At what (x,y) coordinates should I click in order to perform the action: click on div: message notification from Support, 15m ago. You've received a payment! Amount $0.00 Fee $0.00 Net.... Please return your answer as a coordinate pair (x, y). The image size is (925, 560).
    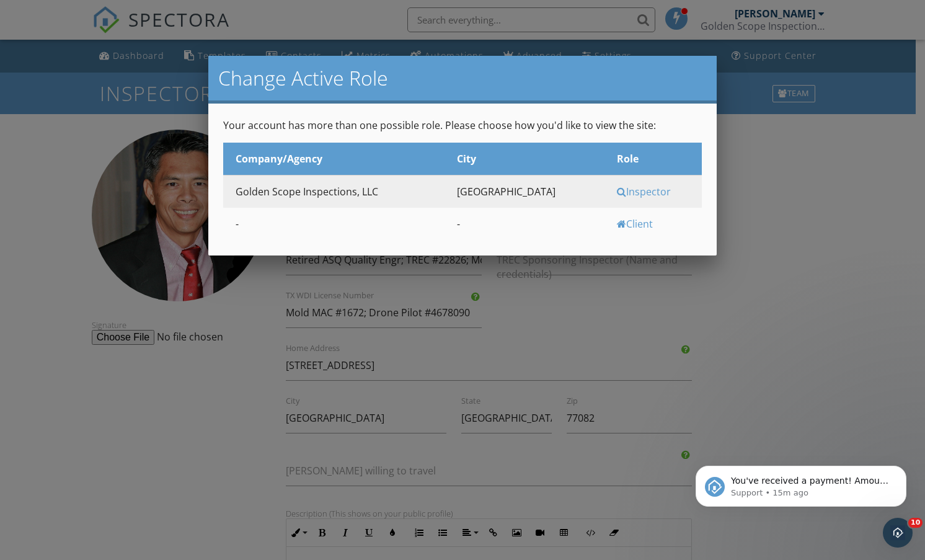
    Looking at the image, I should click on (124, 46).